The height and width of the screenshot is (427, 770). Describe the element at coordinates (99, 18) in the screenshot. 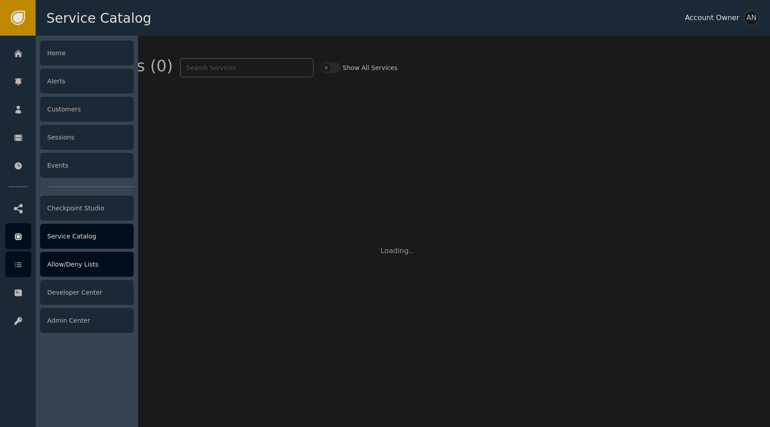

I see `span: Service Catalog` at that location.